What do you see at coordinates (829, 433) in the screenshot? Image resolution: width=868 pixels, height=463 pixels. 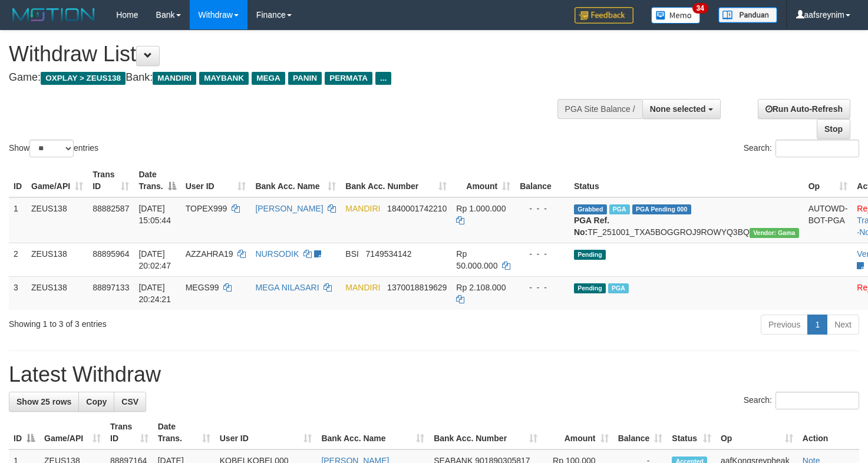 I see `th: Action` at bounding box center [829, 433].